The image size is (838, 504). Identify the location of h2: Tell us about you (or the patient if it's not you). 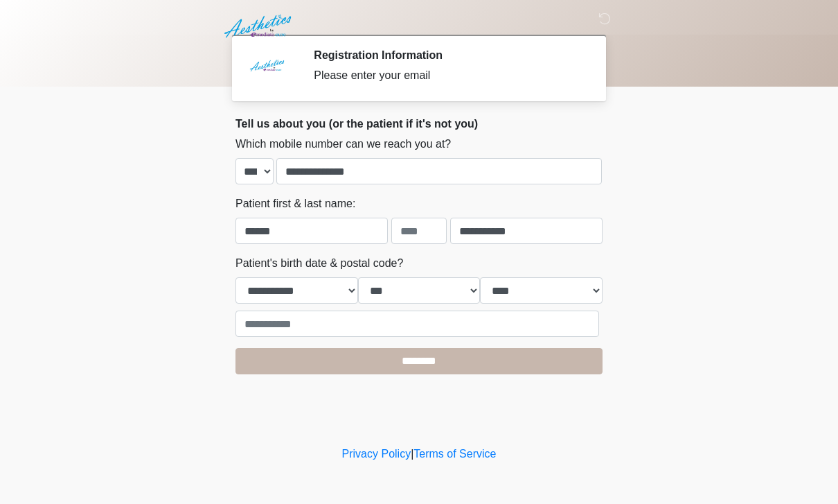
(419, 124).